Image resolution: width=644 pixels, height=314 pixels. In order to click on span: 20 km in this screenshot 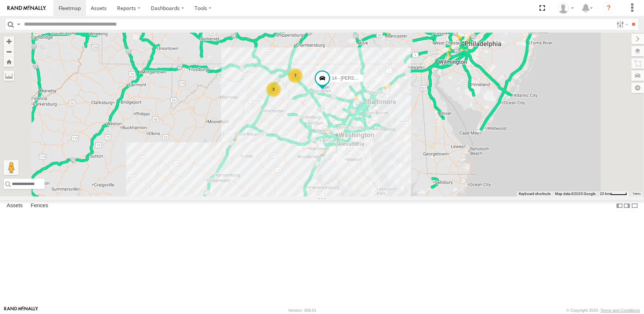, I will do `click(605, 194)`.